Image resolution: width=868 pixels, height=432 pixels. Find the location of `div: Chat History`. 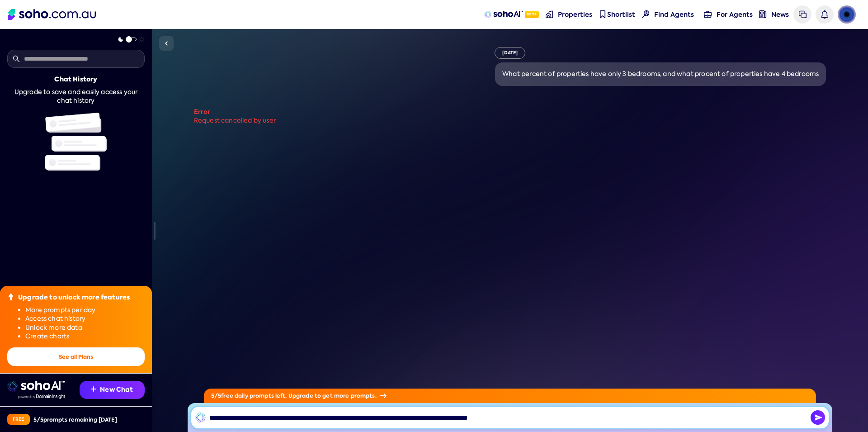

div: Chat History is located at coordinates (76, 80).